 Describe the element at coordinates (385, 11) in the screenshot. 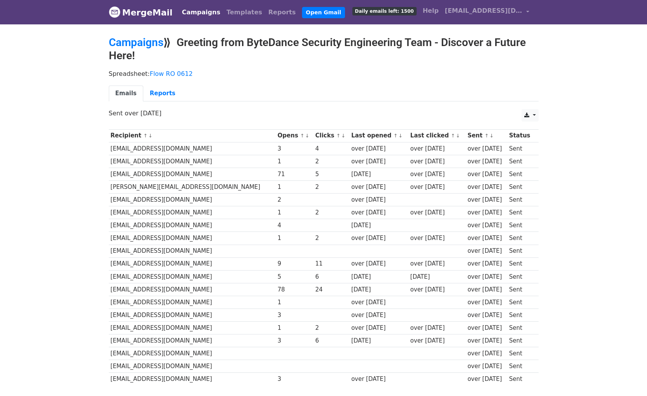

I see `span: Daily emails left: 1500` at that location.